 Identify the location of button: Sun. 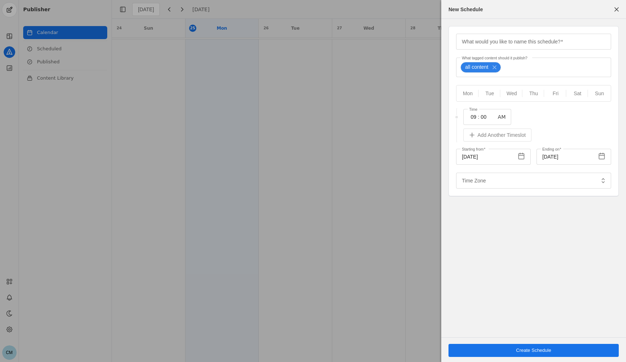
(599, 93).